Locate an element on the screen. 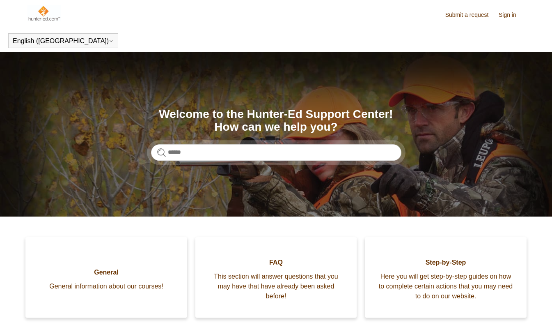 This screenshot has width=552, height=323. a: FAQ This section will answer questions that you may have that have already been asked before! is located at coordinates (276, 277).